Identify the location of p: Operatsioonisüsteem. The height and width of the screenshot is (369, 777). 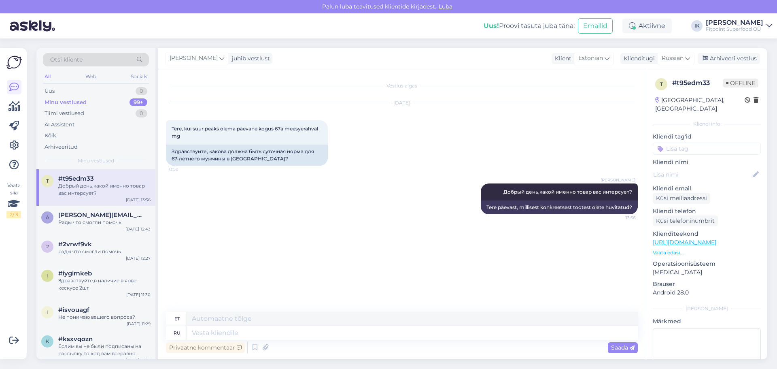
(707, 264).